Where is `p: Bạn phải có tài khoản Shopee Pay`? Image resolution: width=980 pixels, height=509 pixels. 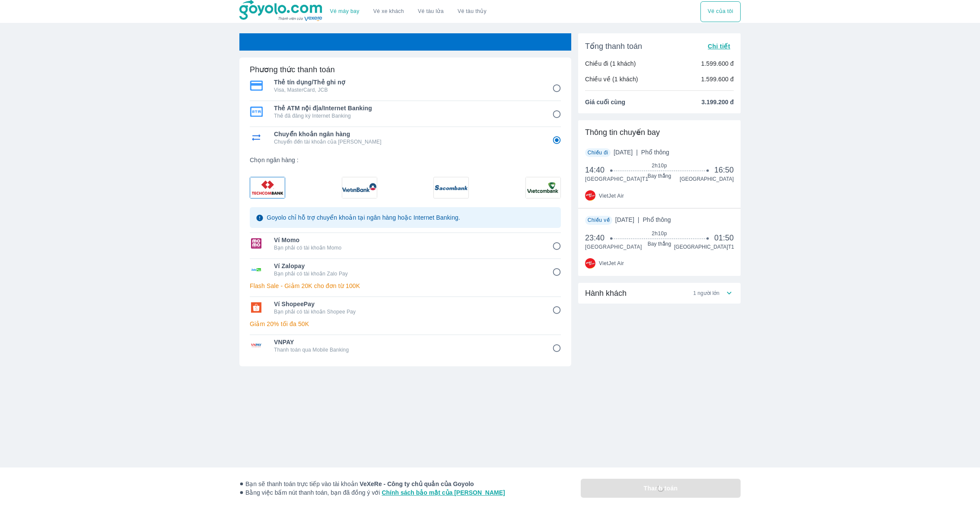
p: Bạn phải có tài khoản Shopee Pay is located at coordinates (407, 312).